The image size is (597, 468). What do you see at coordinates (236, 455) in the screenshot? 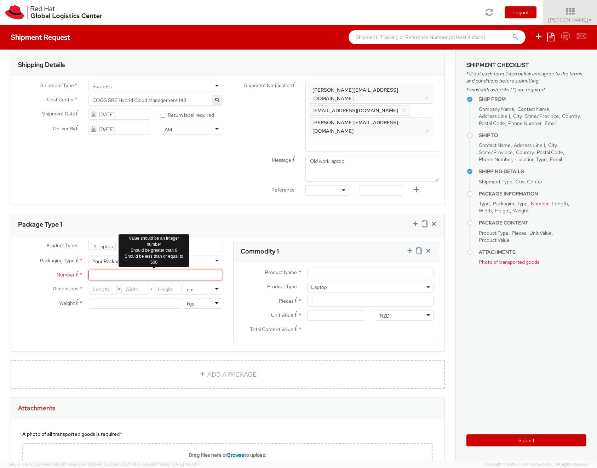
I see `span: Browse` at bounding box center [236, 455].